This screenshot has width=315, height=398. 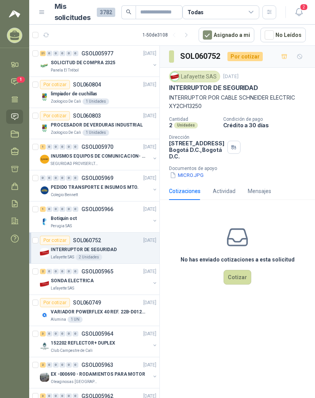 What do you see at coordinates (73, 12) in the screenshot?
I see `h1: Mis solicitudes` at bounding box center [73, 12].